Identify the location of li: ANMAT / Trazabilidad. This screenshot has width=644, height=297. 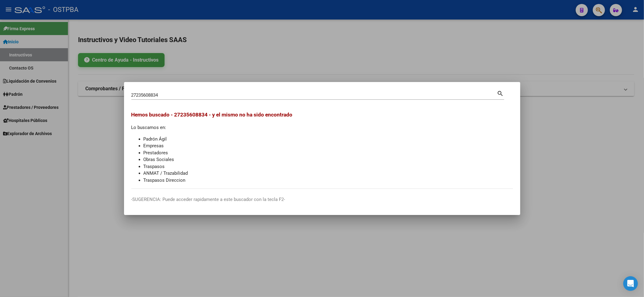
(328, 173).